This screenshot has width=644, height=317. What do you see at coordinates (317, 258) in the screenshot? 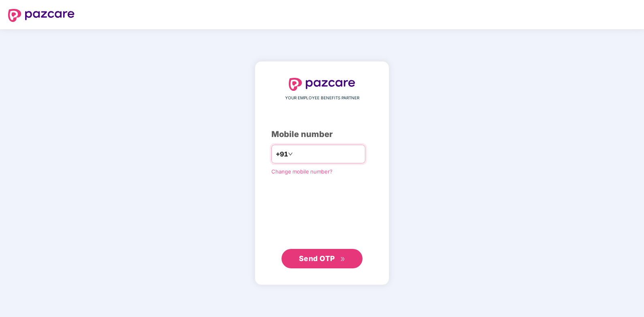
I see `span: Send OTP` at bounding box center [317, 258].